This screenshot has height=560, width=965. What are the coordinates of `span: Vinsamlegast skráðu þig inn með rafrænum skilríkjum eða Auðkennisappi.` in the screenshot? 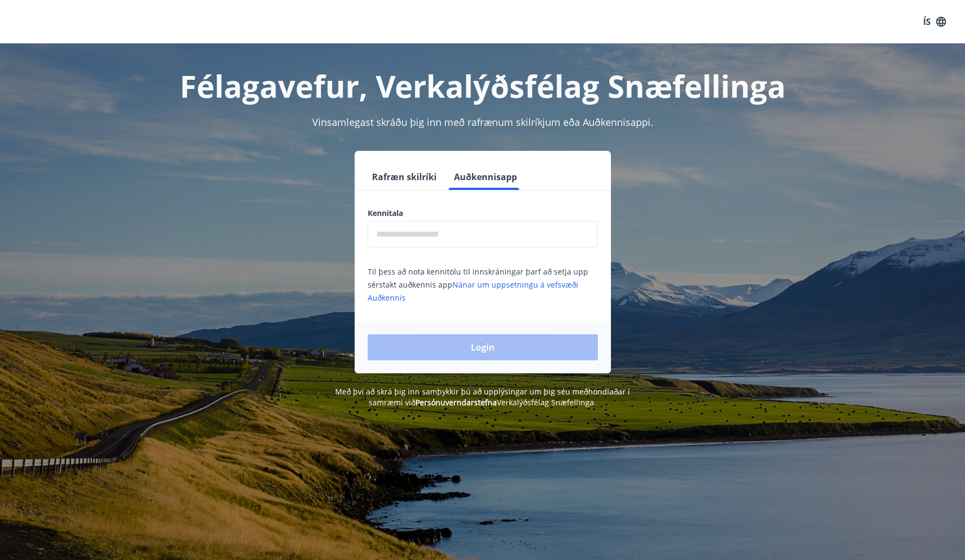 It's located at (482, 122).